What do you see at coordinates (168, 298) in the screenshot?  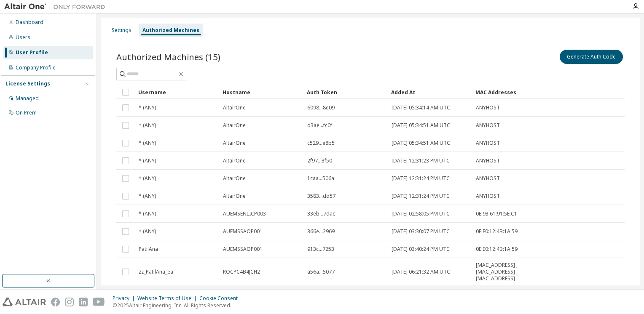 I see `div: Website Terms of Use` at bounding box center [168, 298].